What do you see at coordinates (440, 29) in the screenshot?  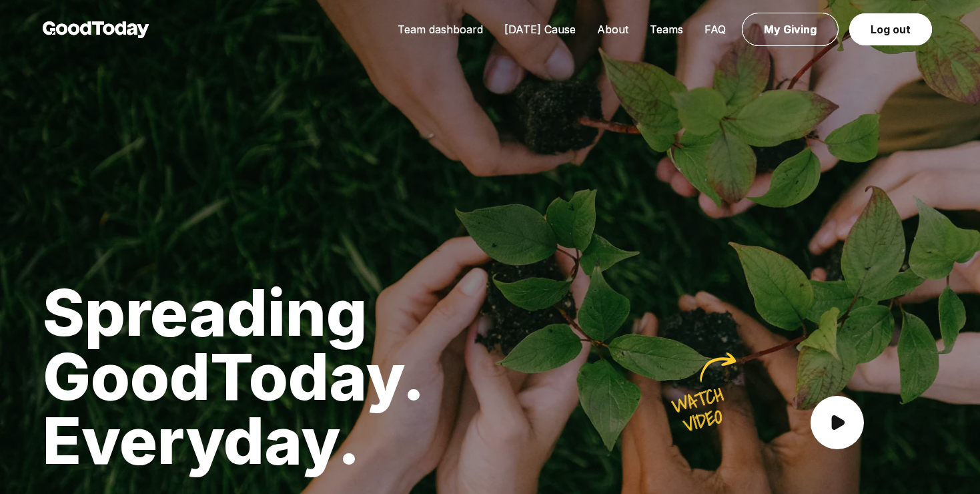 I see `a: Team dashboard` at bounding box center [440, 29].